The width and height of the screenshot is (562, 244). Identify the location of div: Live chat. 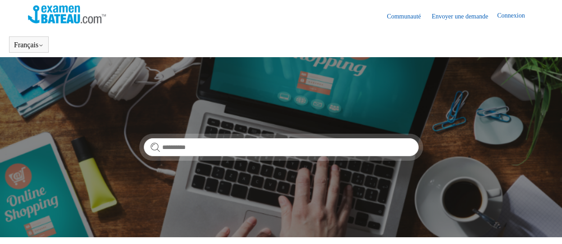
(550, 233).